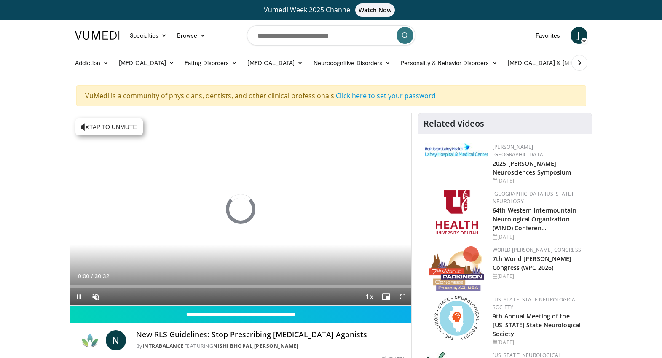 This screenshot has height=358, width=662. What do you see at coordinates (457, 150) in the screenshot?
I see `img: e7977282-282c-4444-820d-7cc2733560fd.jpg.150x105_q85_autocrop_double_scale_upscale_version-0.2.jpg` at bounding box center [457, 150].